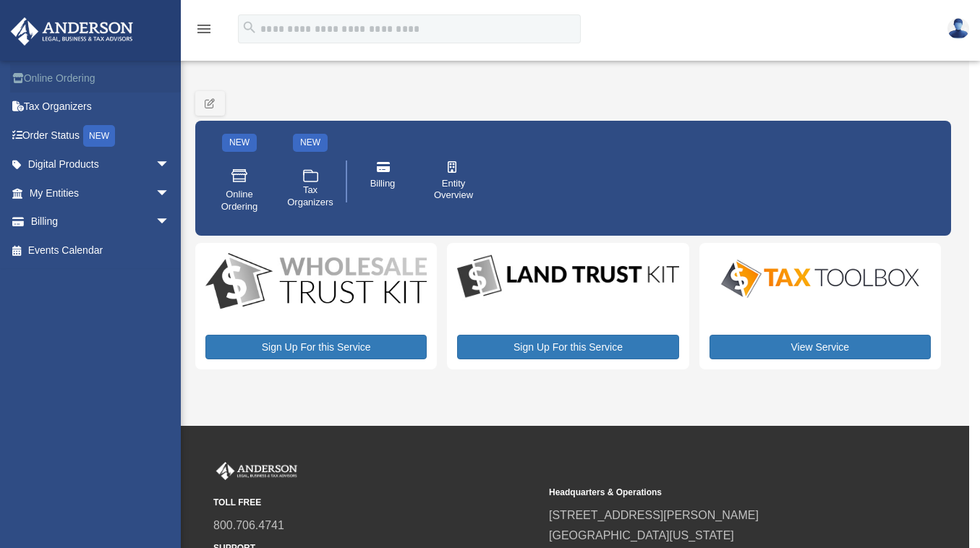  I want to click on small: TOLL FREE, so click(376, 503).